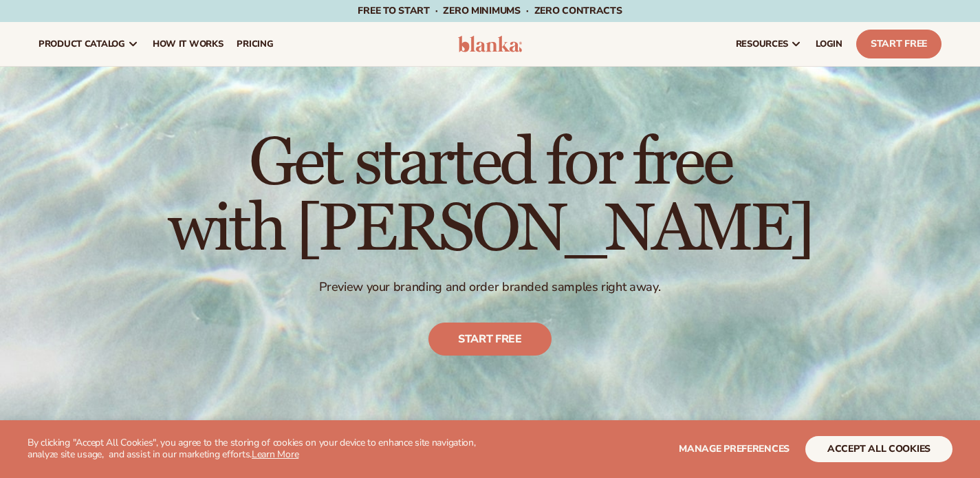 Image resolution: width=980 pixels, height=478 pixels. Describe the element at coordinates (254, 44) in the screenshot. I see `span: pricing` at that location.